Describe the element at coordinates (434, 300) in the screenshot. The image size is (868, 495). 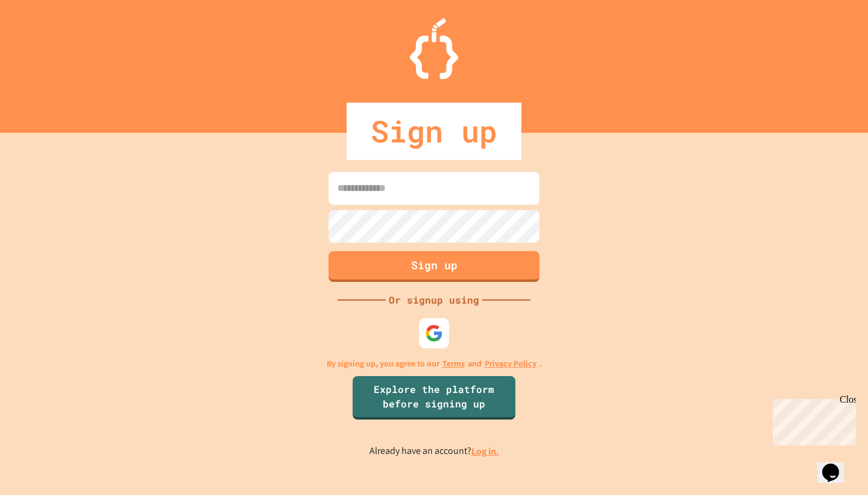
I see `div: Or signup using` at that location.